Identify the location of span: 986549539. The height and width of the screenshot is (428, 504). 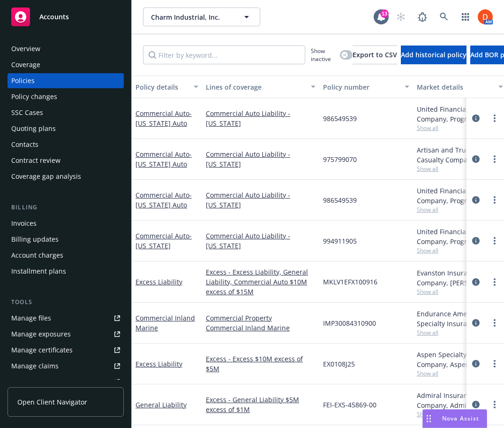
(340, 118).